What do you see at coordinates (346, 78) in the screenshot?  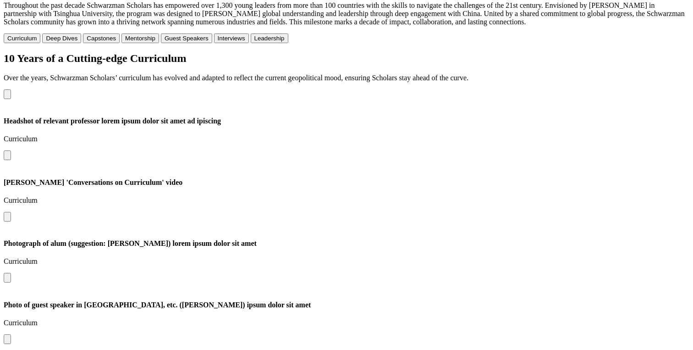 I see `p: Over the years, Schwarzman Scholars’ curriculum has evolved and adapted to reflect the current ge...` at bounding box center [346, 78].